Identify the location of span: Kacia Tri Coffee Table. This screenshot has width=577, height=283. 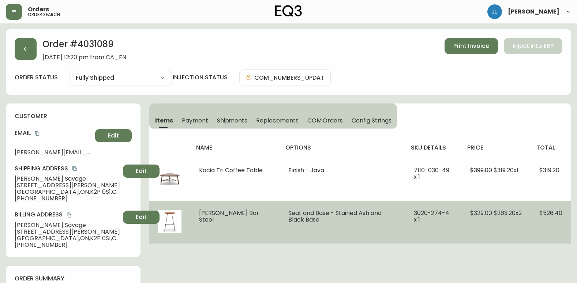
(231, 170).